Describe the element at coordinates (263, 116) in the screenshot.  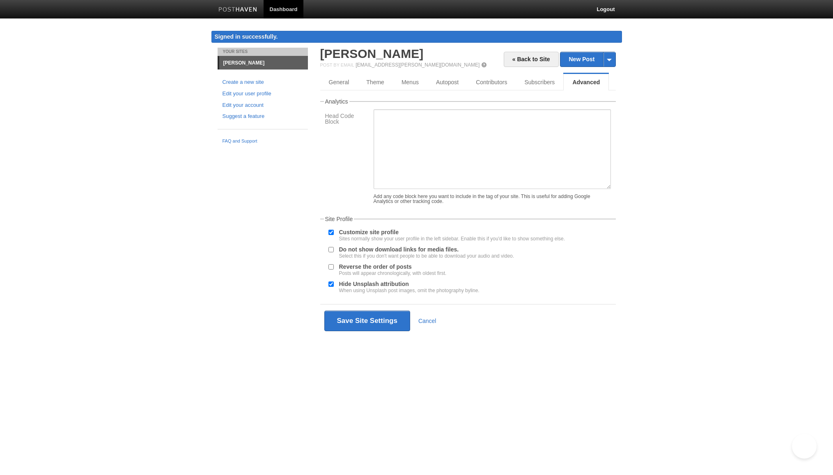
I see `a: Suggest a feature` at that location.